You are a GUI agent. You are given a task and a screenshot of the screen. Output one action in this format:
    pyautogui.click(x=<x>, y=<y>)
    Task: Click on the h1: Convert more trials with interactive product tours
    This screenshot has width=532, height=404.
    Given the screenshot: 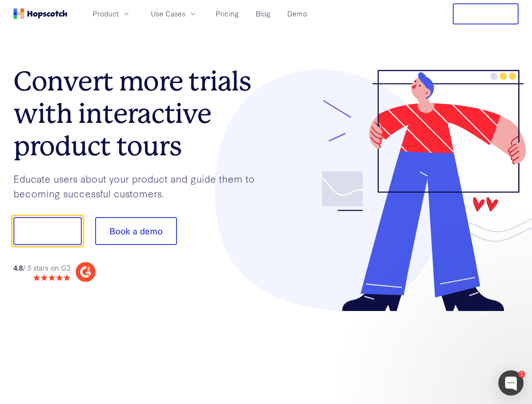 What is the action you would take?
    pyautogui.click(x=140, y=114)
    